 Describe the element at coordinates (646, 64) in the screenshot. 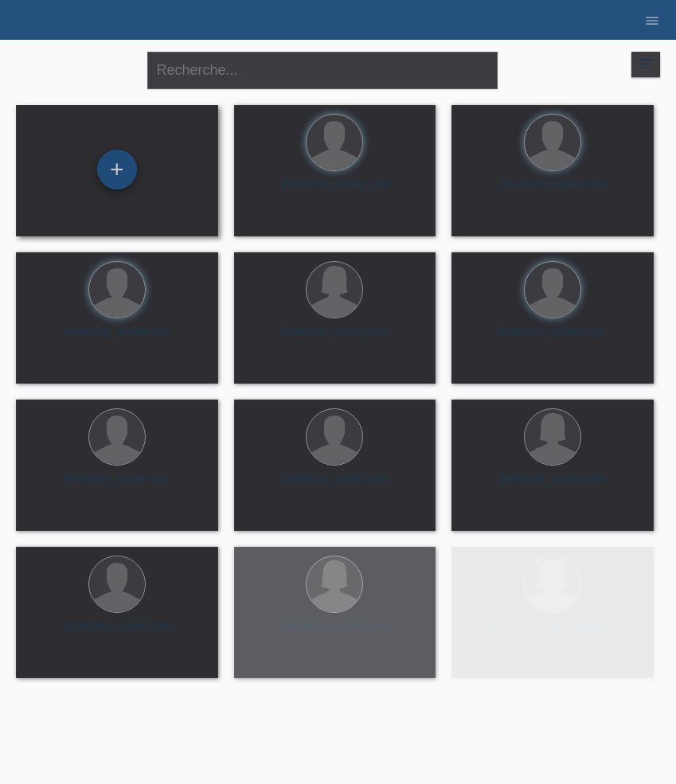

I see `i: filter_list` at that location.